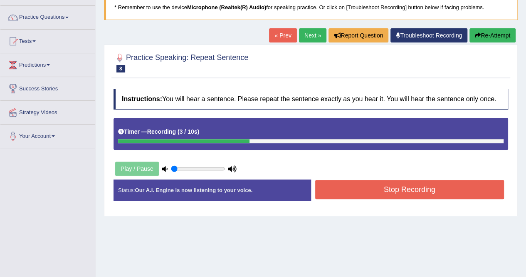  Describe the element at coordinates (227, 7) in the screenshot. I see `b: Microphone (Realtek(R) Audio)` at that location.